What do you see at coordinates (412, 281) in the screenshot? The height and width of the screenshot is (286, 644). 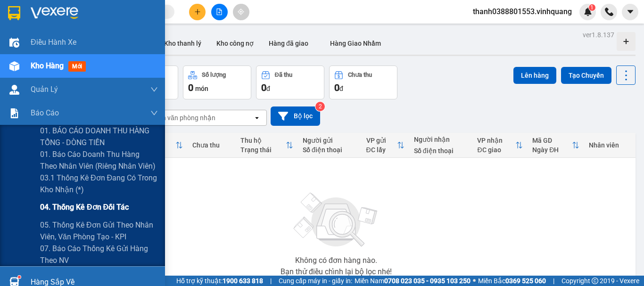 I see `span: Miền Nam` at bounding box center [412, 281].